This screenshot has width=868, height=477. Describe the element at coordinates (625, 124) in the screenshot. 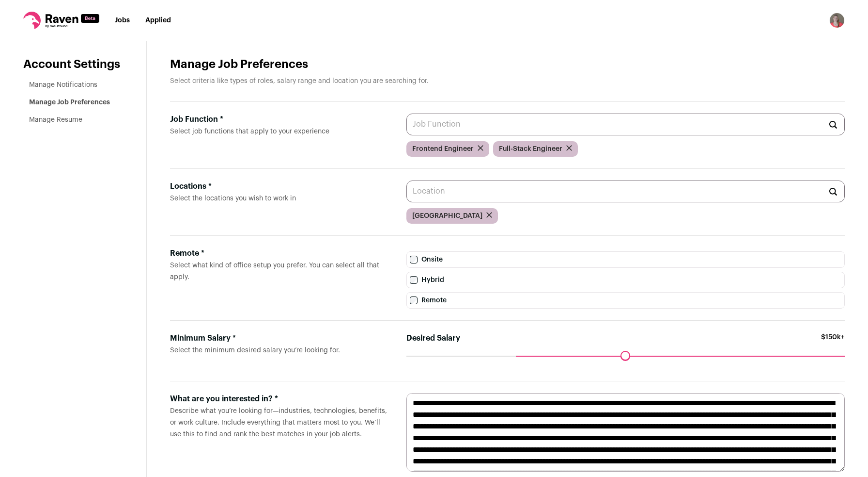

I see `input: Job Function` at that location.